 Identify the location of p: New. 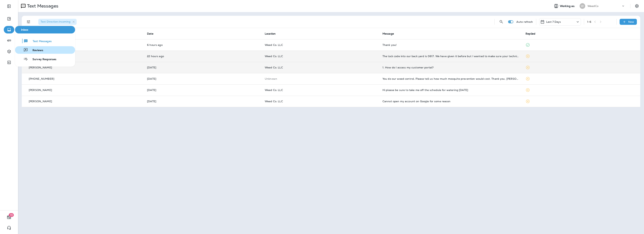
(631, 22).